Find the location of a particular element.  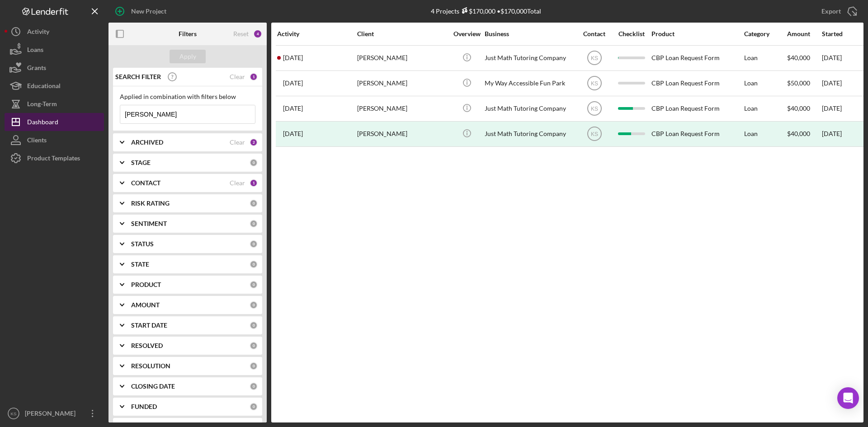

div: Contact is located at coordinates (594, 34).